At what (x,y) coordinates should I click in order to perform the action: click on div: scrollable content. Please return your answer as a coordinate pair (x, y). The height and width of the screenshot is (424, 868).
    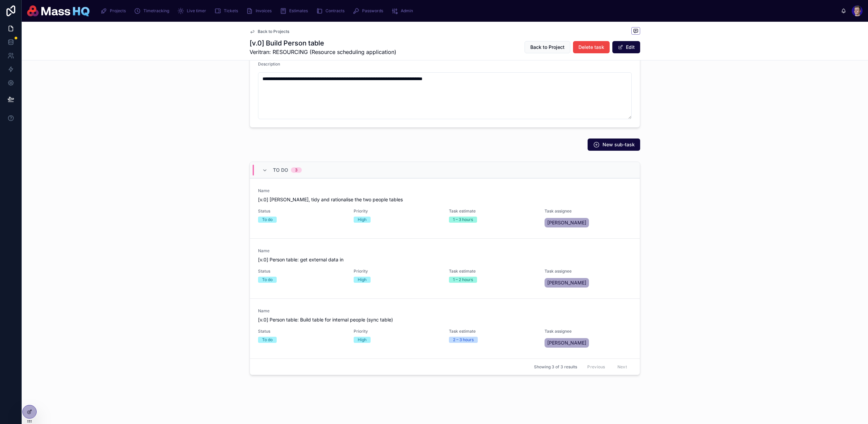
    Looking at the image, I should click on (468, 11).